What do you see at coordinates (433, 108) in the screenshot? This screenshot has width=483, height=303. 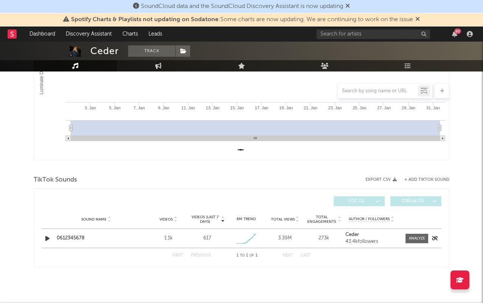 I see `text: 31. Jan` at bounding box center [433, 108].